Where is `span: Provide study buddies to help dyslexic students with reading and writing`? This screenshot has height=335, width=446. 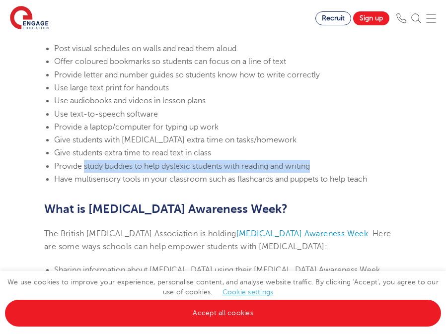 span: Provide study buddies to help dyslexic students with reading and writing is located at coordinates (182, 166).